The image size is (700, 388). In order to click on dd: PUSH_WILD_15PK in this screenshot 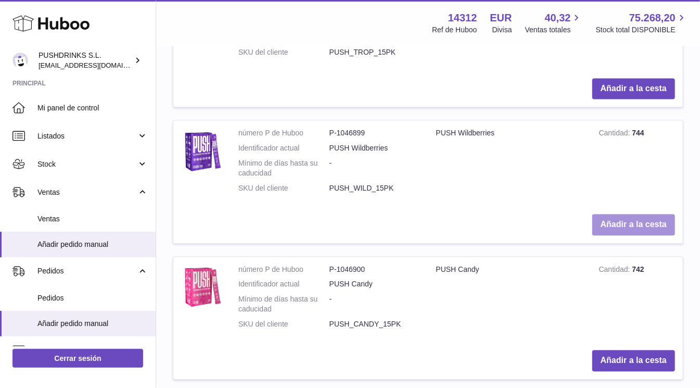, I will do `click(375, 188)`.